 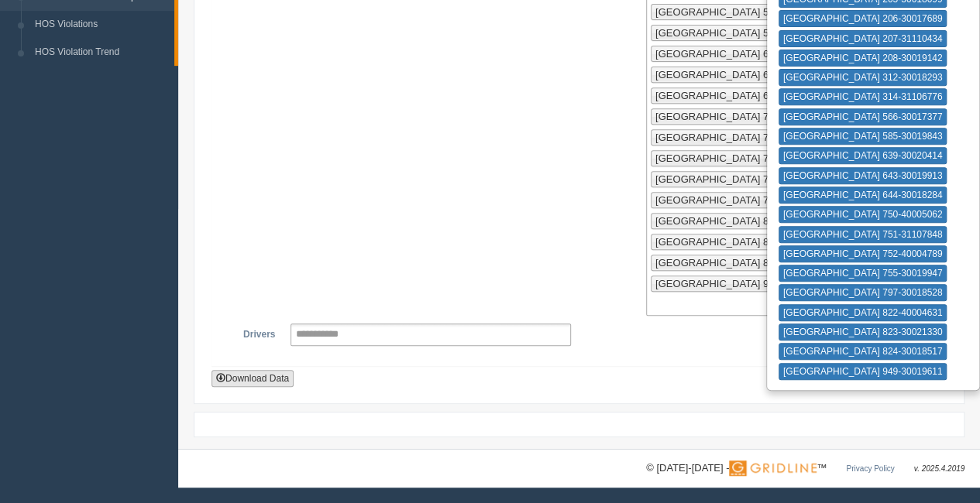 What do you see at coordinates (253, 379) in the screenshot?
I see `button: Download Data` at bounding box center [253, 379].